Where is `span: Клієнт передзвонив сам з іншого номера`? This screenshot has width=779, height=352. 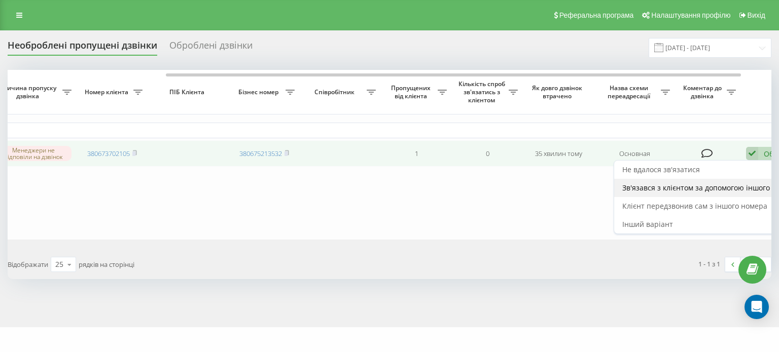 span: Клієнт передзвонив сам з іншого номера is located at coordinates (695, 206).